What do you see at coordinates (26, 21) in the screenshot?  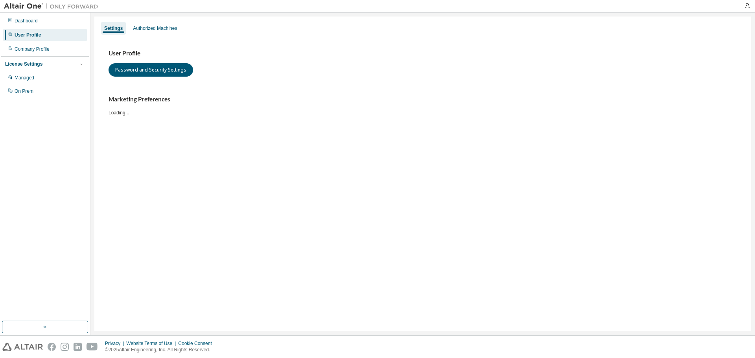 I see `div: Dashboard` at bounding box center [26, 21].